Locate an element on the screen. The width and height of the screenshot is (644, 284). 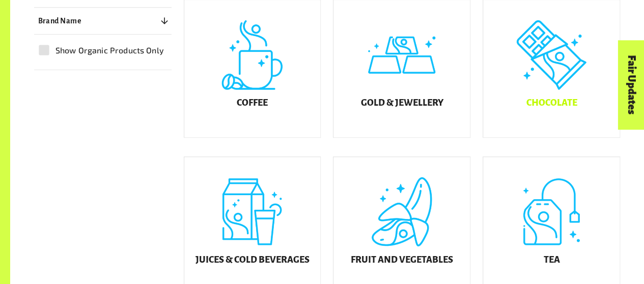
h5: Coffee is located at coordinates (252, 103).